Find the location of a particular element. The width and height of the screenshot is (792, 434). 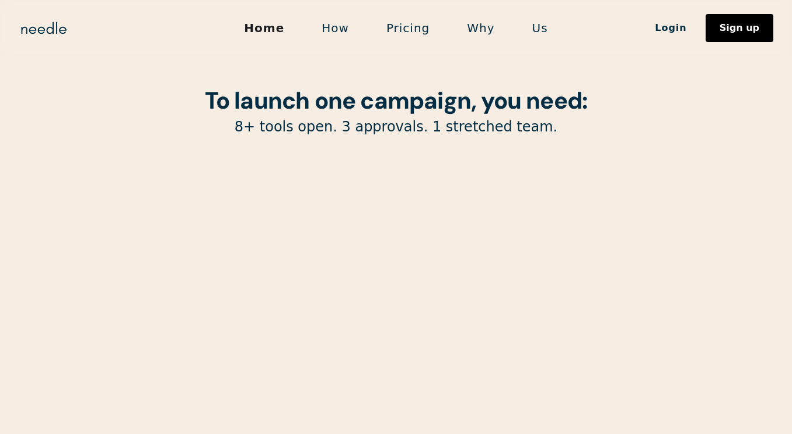

a: Home is located at coordinates (264, 28).